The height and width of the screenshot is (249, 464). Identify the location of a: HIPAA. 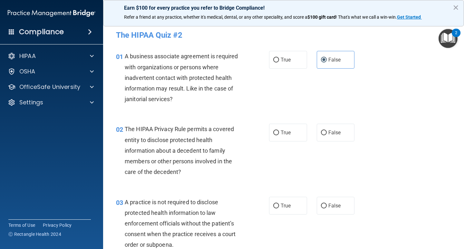
(51, 56).